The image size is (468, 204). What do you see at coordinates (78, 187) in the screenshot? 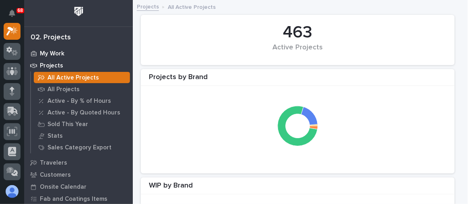
I see `a: Onsite Calendar` at bounding box center [78, 187].